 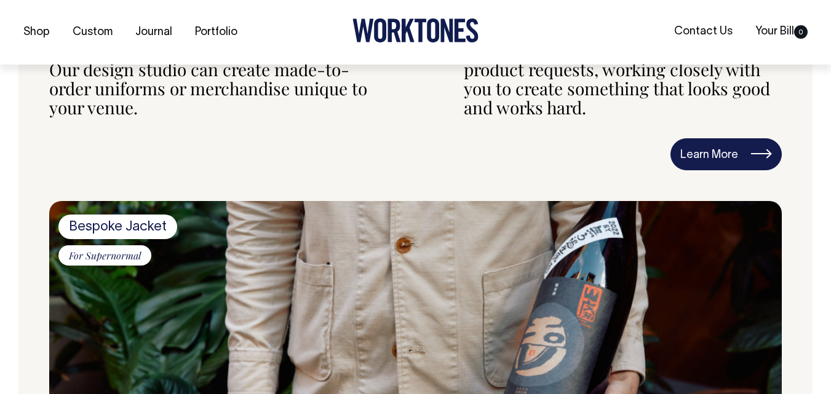 What do you see at coordinates (105, 256) in the screenshot?
I see `span: For Supernormal` at bounding box center [105, 256].